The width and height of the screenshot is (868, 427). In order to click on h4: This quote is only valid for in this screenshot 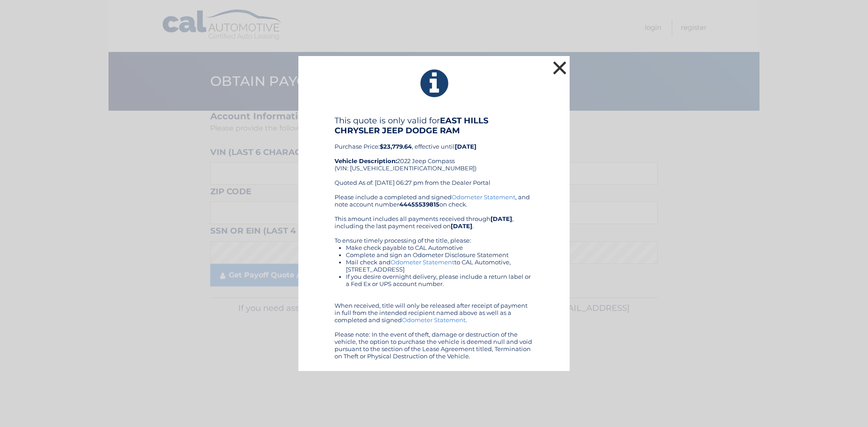, I will do `click(434, 125)`.